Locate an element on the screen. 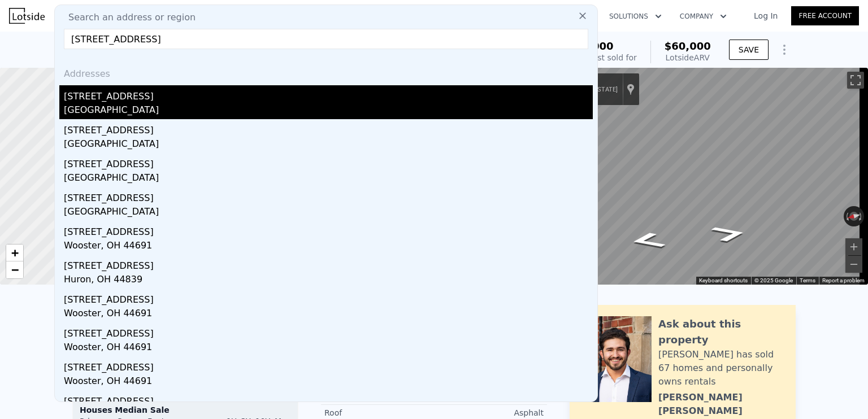  div: Street View is located at coordinates (692, 176).